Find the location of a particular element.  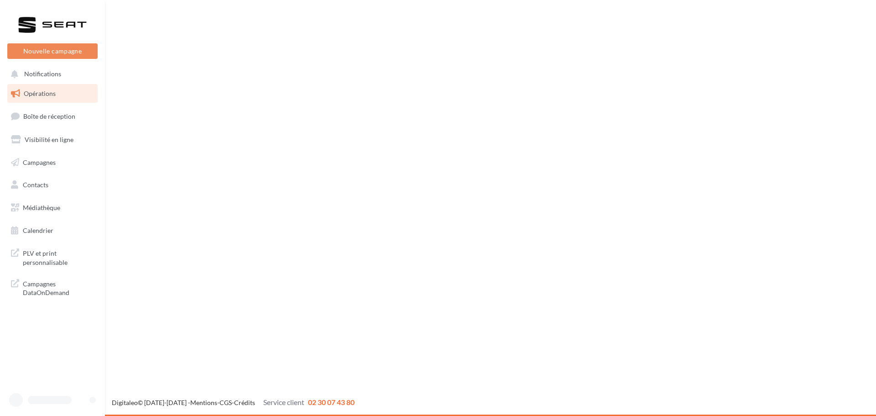

span: Campagnes is located at coordinates (39, 161).